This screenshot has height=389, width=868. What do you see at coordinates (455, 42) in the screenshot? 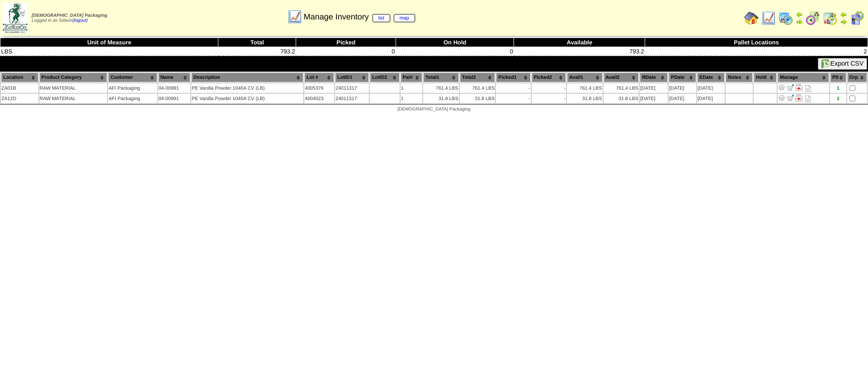
I see `th: On Hold` at bounding box center [455, 42].